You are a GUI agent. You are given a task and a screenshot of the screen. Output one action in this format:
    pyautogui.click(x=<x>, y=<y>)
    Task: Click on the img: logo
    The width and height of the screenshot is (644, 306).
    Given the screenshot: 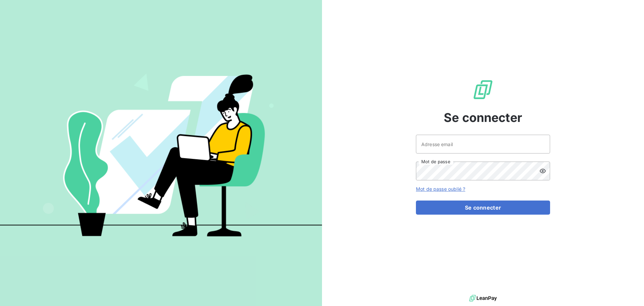 What is the action you would take?
    pyautogui.click(x=483, y=298)
    